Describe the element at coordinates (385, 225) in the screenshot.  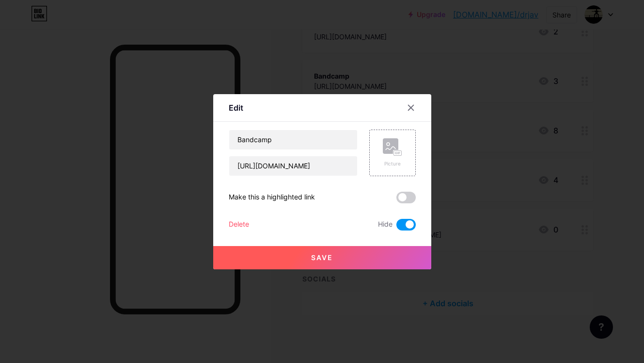
I see `span: Hide` at that location.